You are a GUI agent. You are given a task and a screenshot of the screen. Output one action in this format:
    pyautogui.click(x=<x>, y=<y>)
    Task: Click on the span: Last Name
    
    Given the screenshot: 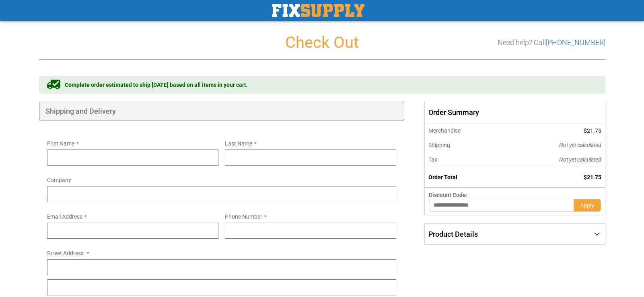 What is the action you would take?
    pyautogui.click(x=238, y=143)
    